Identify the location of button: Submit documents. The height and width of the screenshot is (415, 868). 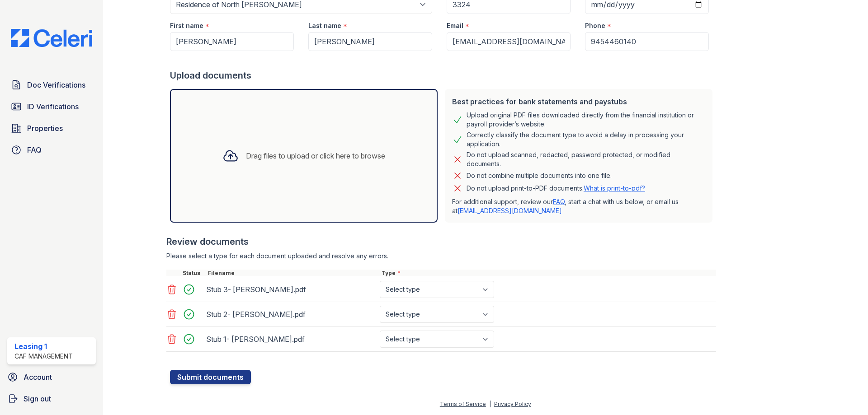
(210, 377).